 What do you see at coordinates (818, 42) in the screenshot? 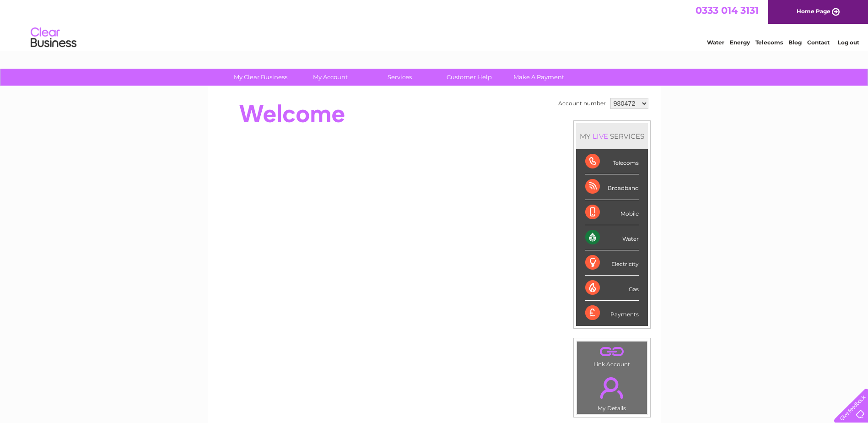
I see `a: Contact` at bounding box center [818, 42].